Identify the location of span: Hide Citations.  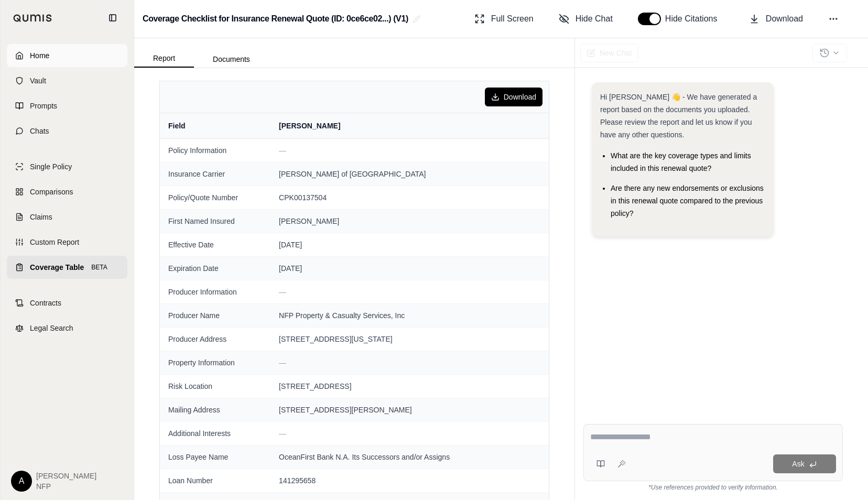
(694, 19).